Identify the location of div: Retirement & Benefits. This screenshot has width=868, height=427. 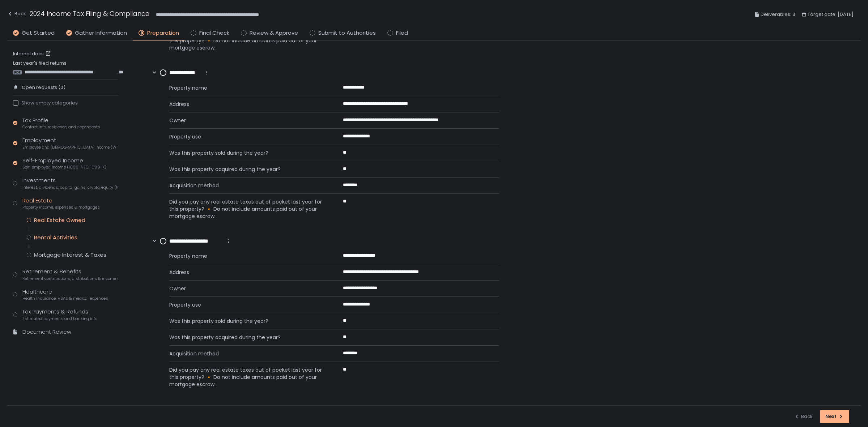
(70, 275).